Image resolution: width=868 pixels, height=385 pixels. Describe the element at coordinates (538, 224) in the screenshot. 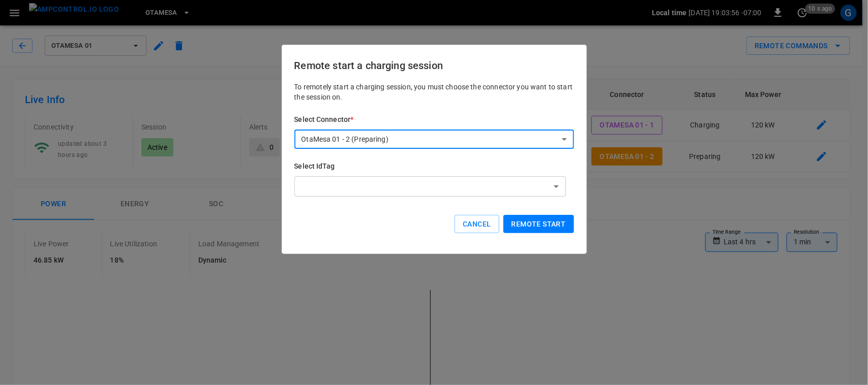

I see `button: Remote start` at that location.